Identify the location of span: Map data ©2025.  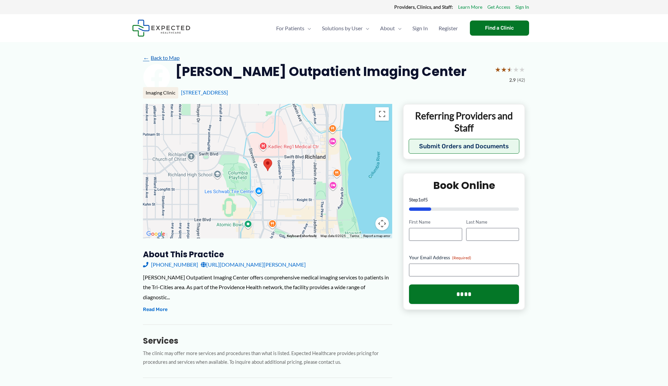
(333, 236).